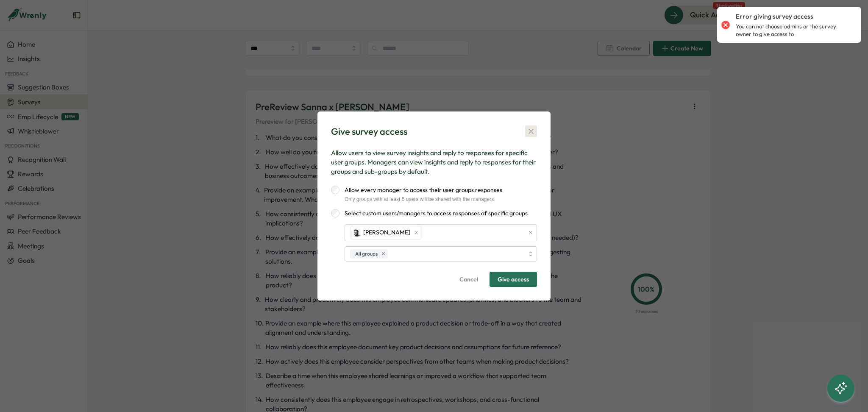  What do you see at coordinates (434, 163) in the screenshot?
I see `p: Allow users to view survey insights and reply to responses for specific user groups. Managers can...` at bounding box center [434, 163].